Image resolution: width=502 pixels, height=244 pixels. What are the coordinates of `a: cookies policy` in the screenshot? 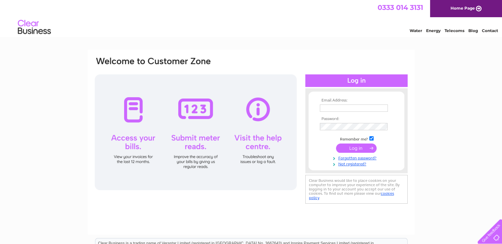 It's located at (352, 195).